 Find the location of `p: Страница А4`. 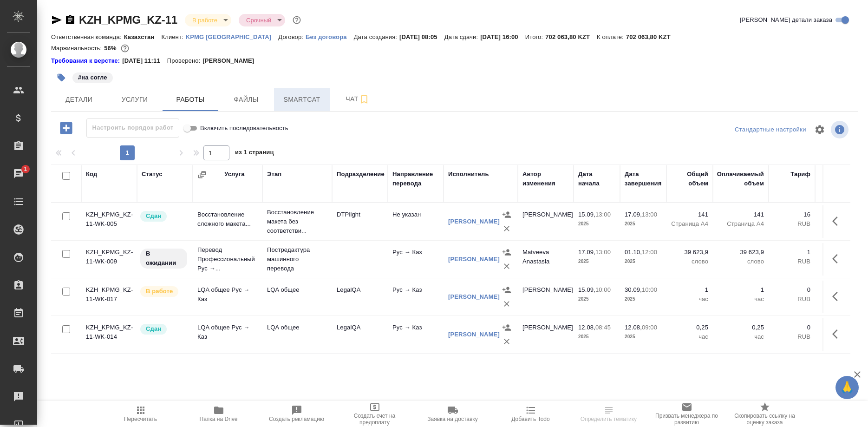

p: Страница А4 is located at coordinates (740, 224).